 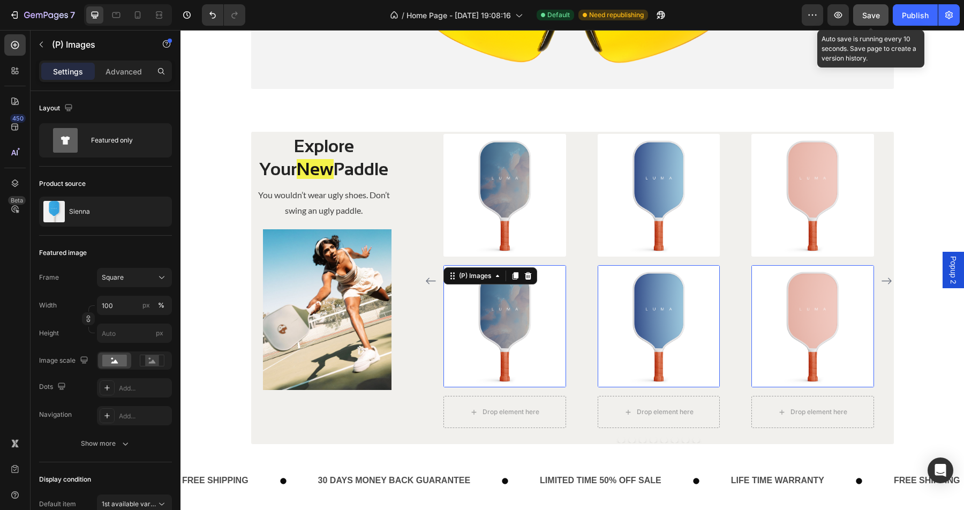 What do you see at coordinates (871, 15) in the screenshot?
I see `button: Save` at bounding box center [871, 15].